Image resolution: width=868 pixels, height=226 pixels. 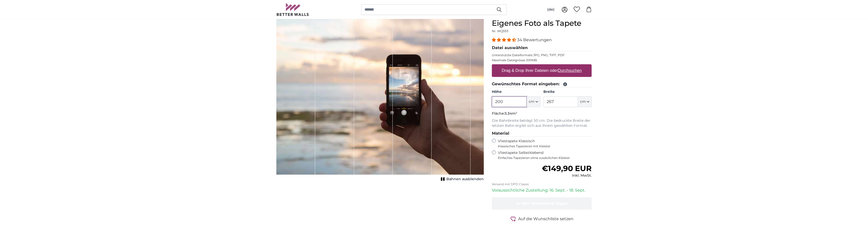 What do you see at coordinates (545, 158) in the screenshot?
I see `span: Einfaches Tapezieren ohne zusätzlichen Kleister` at bounding box center [545, 158].